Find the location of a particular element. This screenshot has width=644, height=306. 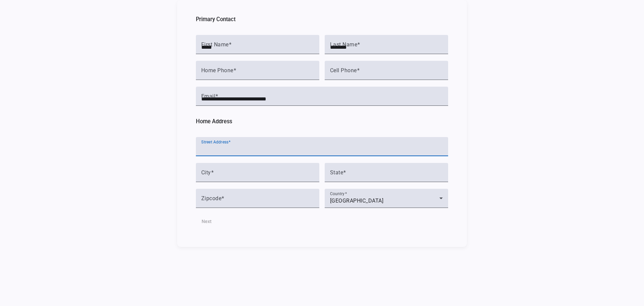

mat-label: Last Name is located at coordinates (343, 44).